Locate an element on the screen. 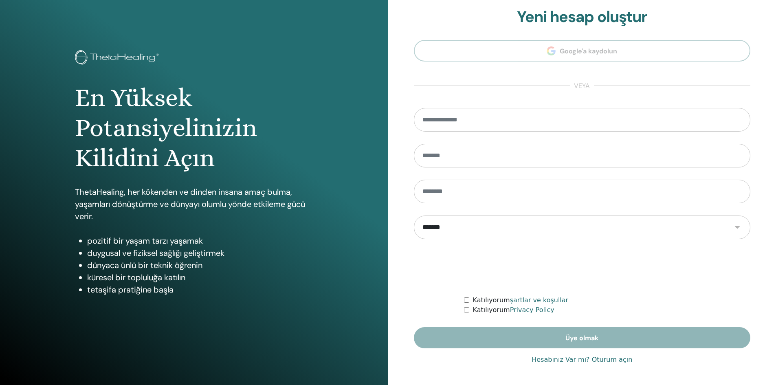 The height and width of the screenshot is (385, 776). h1: En Yüksek Potansiyelinizin Kilidini Açın is located at coordinates (194, 128).